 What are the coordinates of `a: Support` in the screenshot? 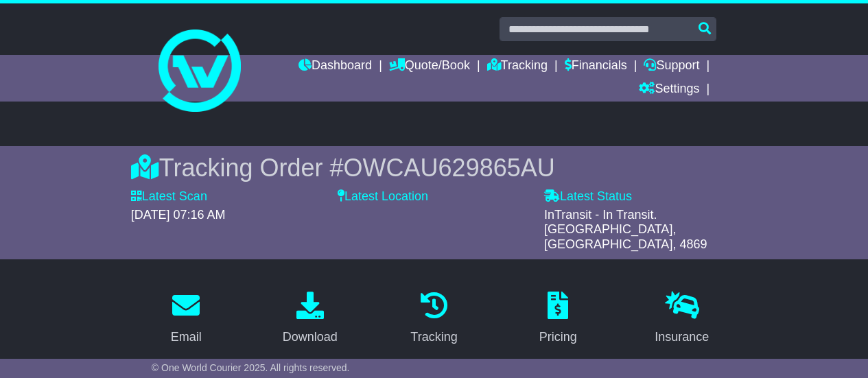 It's located at (671, 66).